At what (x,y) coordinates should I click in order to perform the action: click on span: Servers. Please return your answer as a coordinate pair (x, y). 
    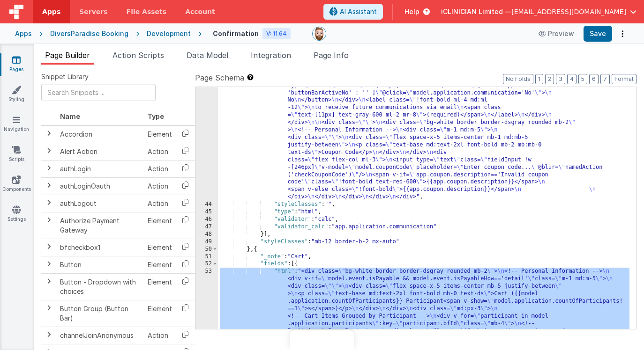
    Looking at the image, I should click on (93, 11).